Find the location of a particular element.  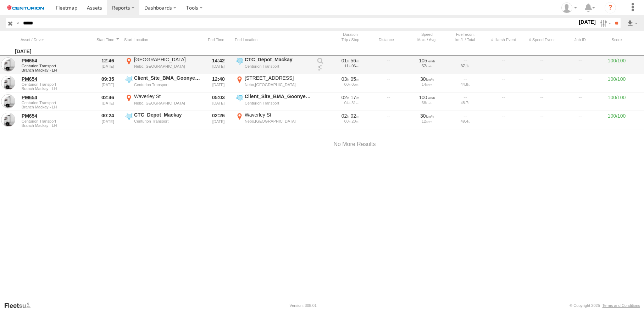

a: Terms and Conditions is located at coordinates (621, 306).